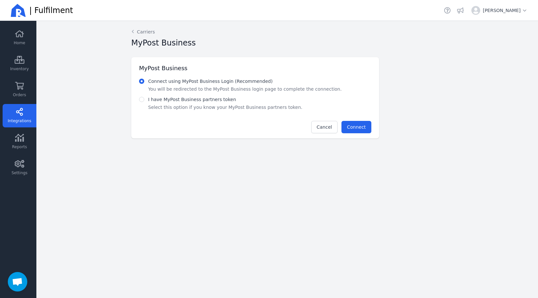 The height and width of the screenshot is (298, 538). Describe the element at coordinates (19, 43) in the screenshot. I see `span: Home` at that location.